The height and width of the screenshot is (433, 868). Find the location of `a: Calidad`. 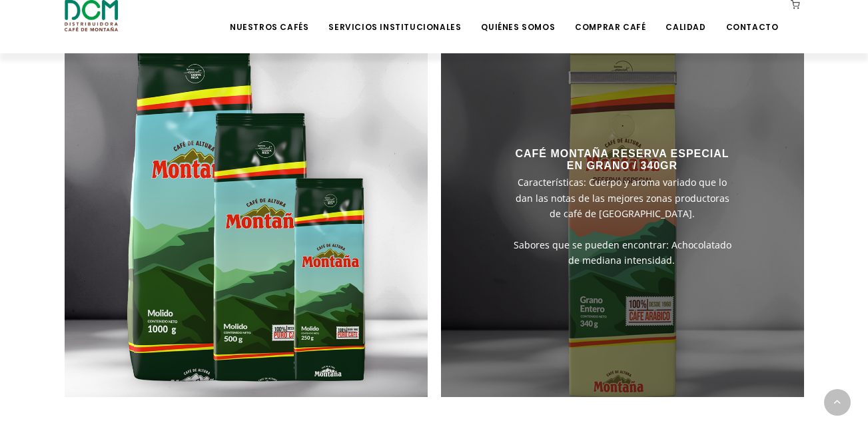

a: Calidad is located at coordinates (685, 17).